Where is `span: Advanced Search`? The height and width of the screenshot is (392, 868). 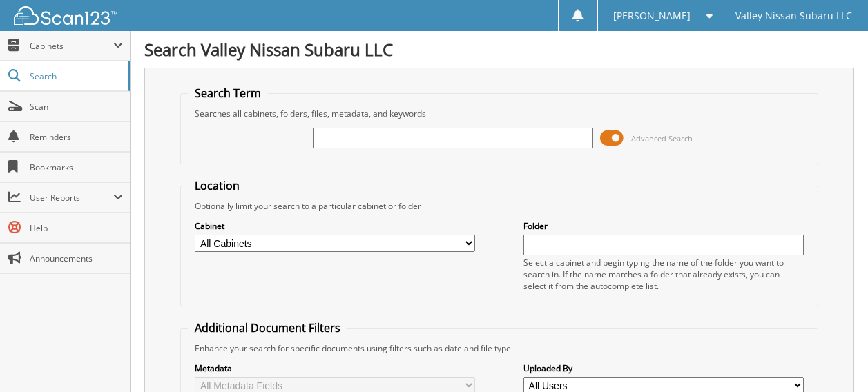
span: Advanced Search is located at coordinates (662, 138).